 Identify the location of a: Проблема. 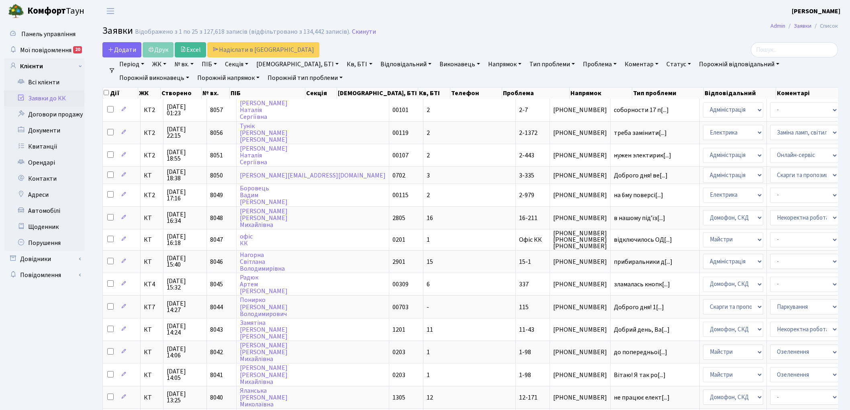
(600, 64).